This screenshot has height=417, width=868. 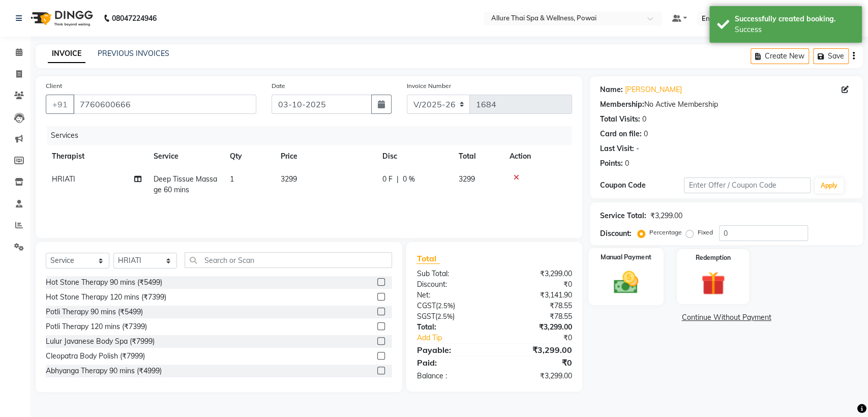 What do you see at coordinates (428, 259) in the screenshot?
I see `span: Total` at bounding box center [428, 259].